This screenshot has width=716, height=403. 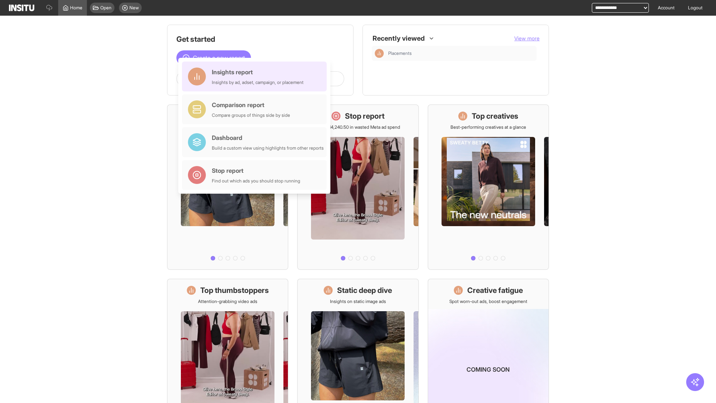 I want to click on p: Insights on static image ads, so click(x=358, y=301).